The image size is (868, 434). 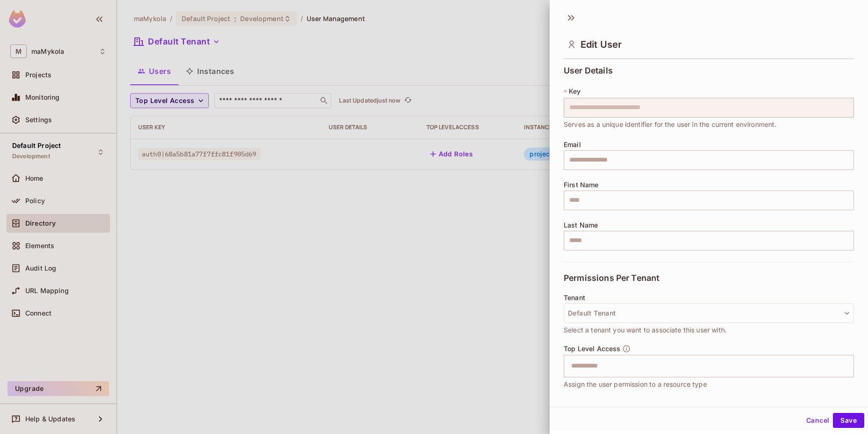 I want to click on button: Open, so click(x=850, y=366).